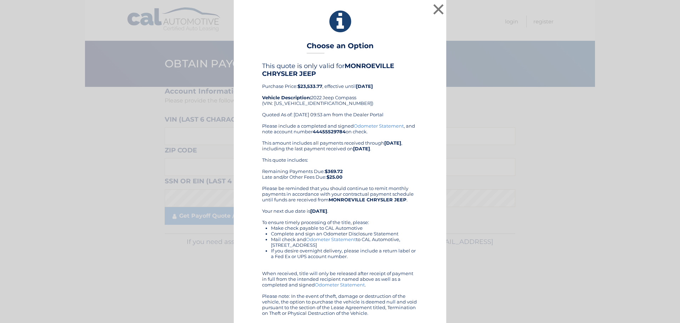 The width and height of the screenshot is (680, 323). Describe the element at coordinates (334, 171) in the screenshot. I see `b: $369.72` at that location.